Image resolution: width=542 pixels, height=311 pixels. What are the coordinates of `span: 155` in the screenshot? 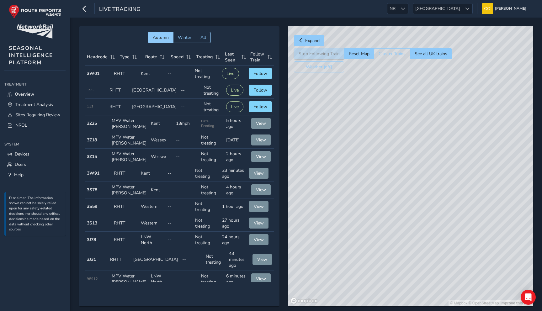 It's located at (90, 90).